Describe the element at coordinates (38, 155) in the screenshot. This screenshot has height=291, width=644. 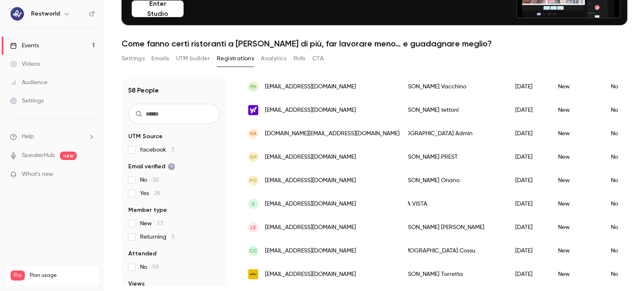
I see `a: SpeakerHub` at that location.